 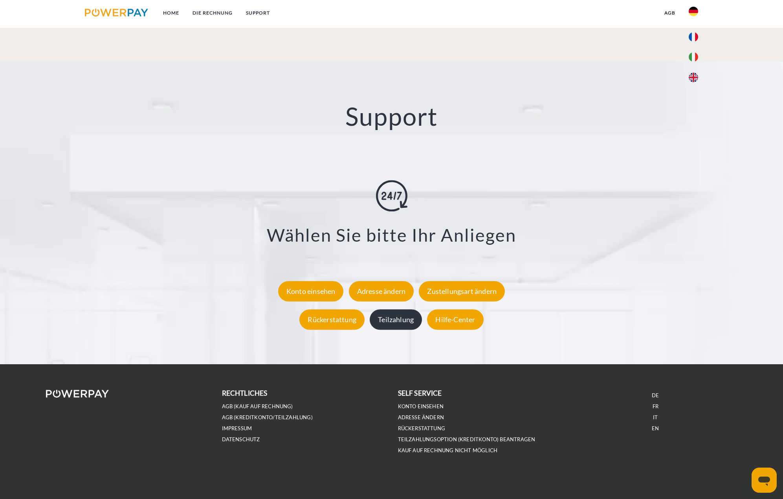 What do you see at coordinates (448, 450) in the screenshot?
I see `a: Kauf auf Rechnung nicht möglich` at bounding box center [448, 450].